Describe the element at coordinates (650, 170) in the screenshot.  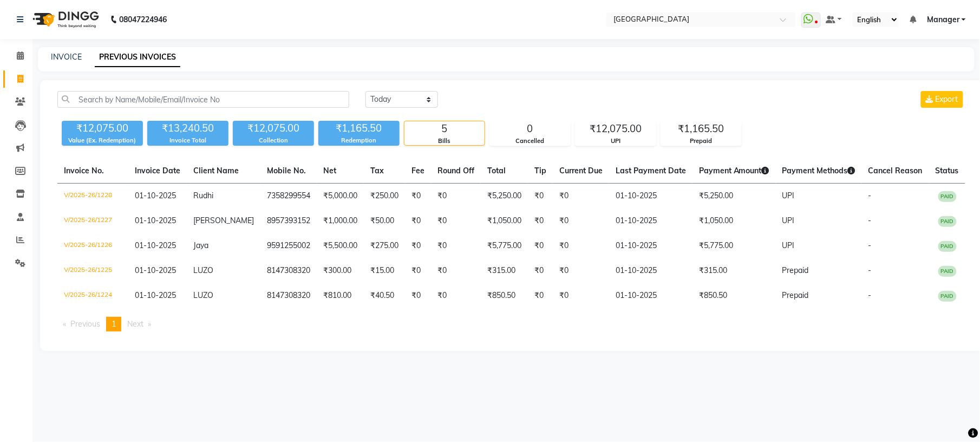
I see `span: Last Payment Date` at that location.